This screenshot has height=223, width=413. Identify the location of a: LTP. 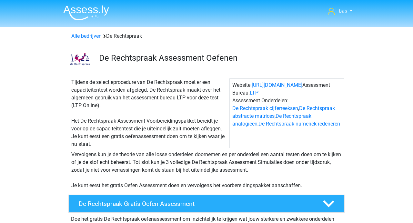
(254, 93).